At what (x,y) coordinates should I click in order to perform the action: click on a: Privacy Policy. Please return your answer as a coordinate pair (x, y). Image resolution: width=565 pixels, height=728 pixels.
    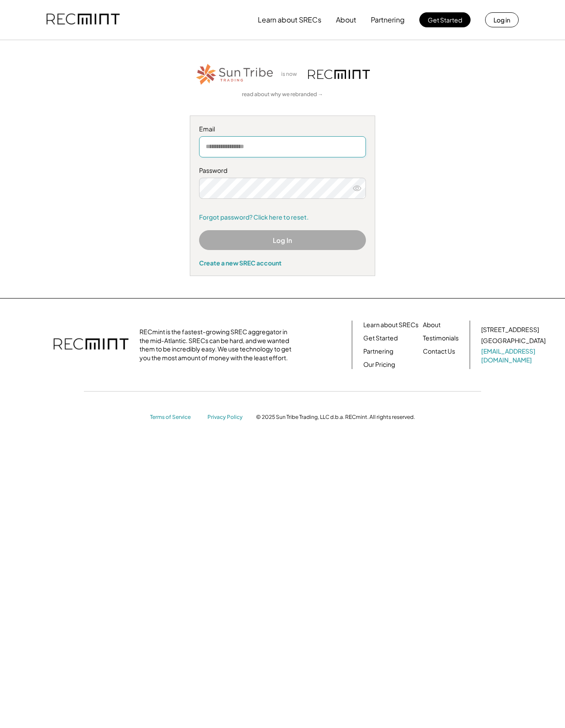
    Looking at the image, I should click on (227, 418).